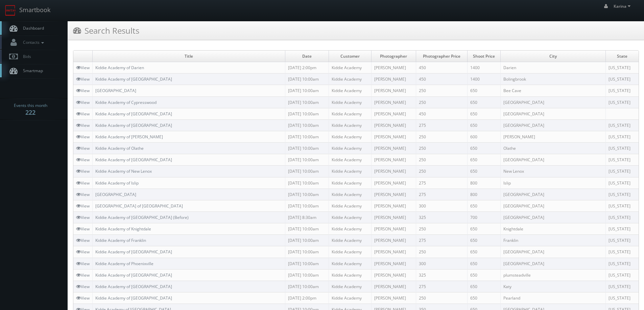 Image resolution: width=644 pixels, height=310 pixels. I want to click on a: Kiddie Academy of Knightdale, so click(123, 228).